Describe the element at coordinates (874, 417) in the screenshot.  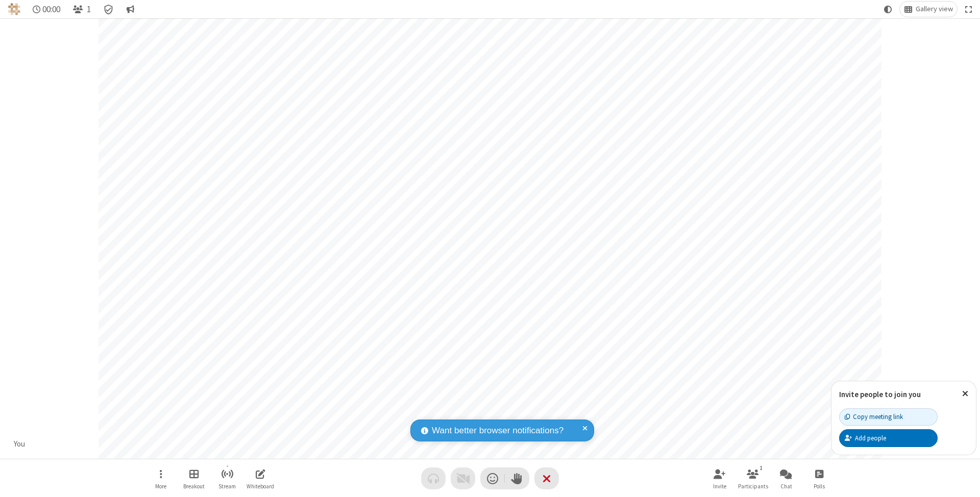
I see `div: Copy meeting link` at that location.